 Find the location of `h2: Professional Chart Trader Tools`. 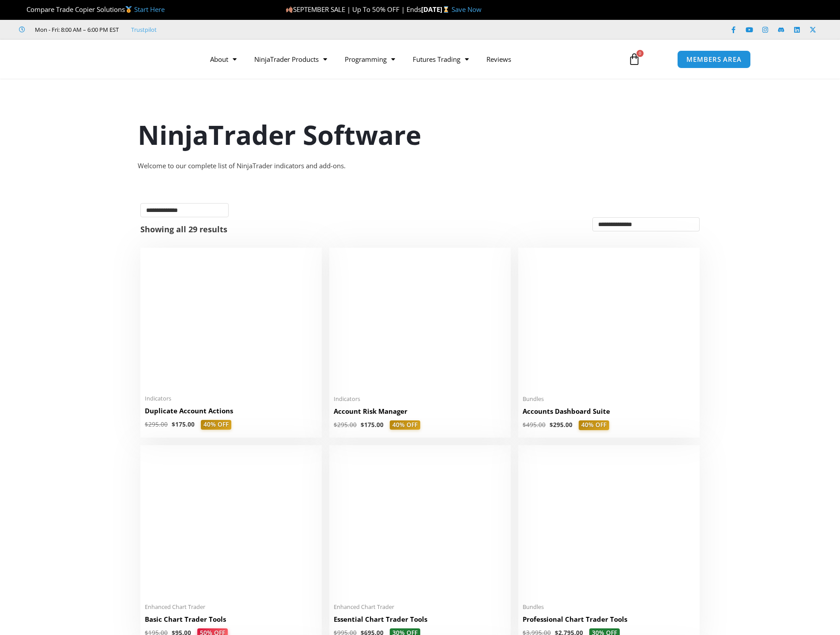

h2: Professional Chart Trader Tools is located at coordinates (609, 618).